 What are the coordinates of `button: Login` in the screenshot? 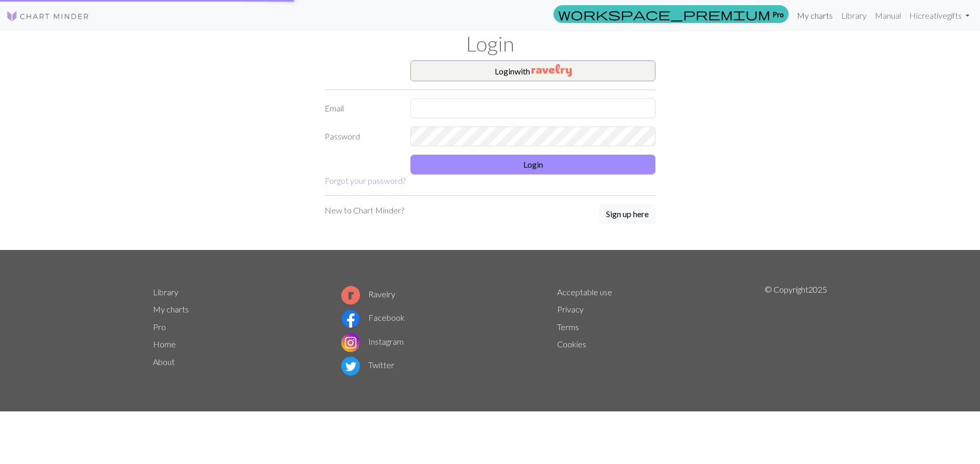 It's located at (533, 165).